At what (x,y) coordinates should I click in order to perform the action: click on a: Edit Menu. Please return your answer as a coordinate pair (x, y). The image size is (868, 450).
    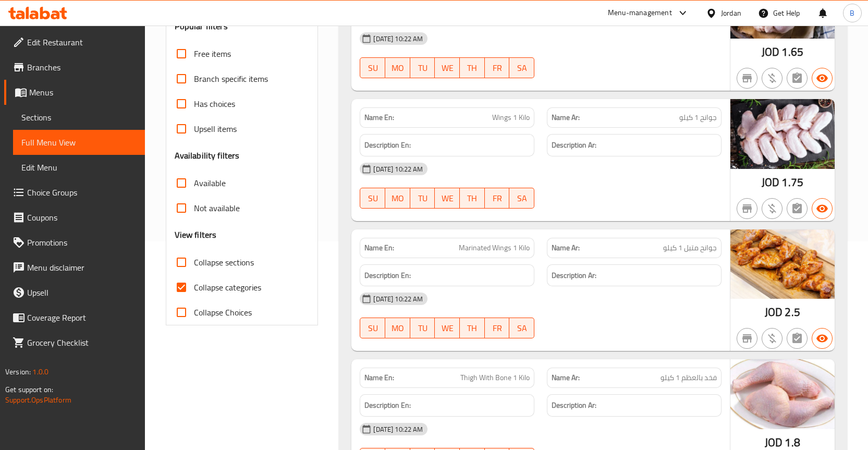
    Looking at the image, I should click on (79, 168).